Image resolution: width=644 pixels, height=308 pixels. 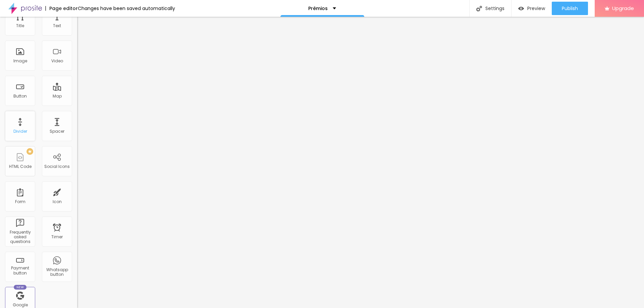 What do you see at coordinates (531, 9) in the screenshot?
I see `button: Preview` at bounding box center [531, 9].